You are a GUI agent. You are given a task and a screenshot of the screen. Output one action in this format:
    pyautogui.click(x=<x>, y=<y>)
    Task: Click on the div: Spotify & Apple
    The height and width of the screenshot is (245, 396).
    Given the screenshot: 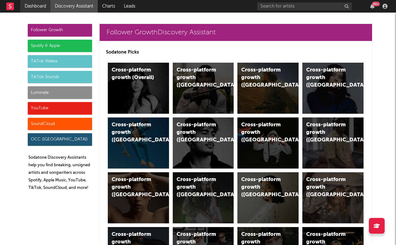 What is the action you would take?
    pyautogui.click(x=60, y=46)
    